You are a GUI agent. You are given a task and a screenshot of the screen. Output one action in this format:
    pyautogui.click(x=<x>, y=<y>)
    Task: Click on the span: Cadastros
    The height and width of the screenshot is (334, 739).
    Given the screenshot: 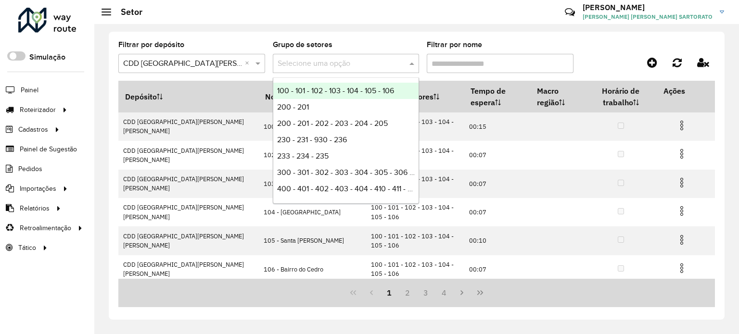 What is the action you would take?
    pyautogui.click(x=33, y=129)
    